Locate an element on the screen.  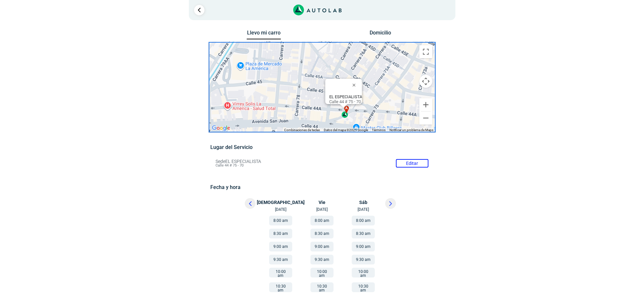
button: Reducir is located at coordinates (426, 118).